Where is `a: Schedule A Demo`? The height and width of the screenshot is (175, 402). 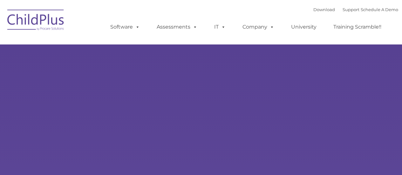 a: Schedule A Demo is located at coordinates (380, 10).